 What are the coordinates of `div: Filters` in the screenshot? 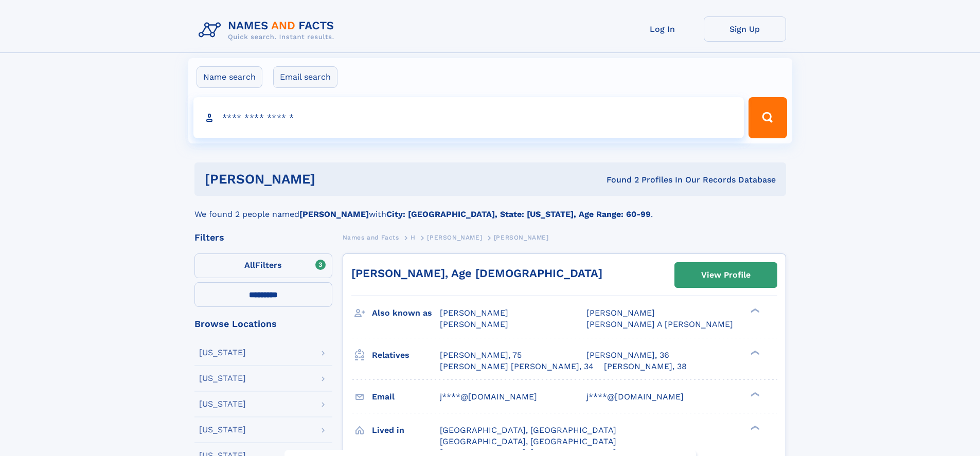 It's located at (264, 238).